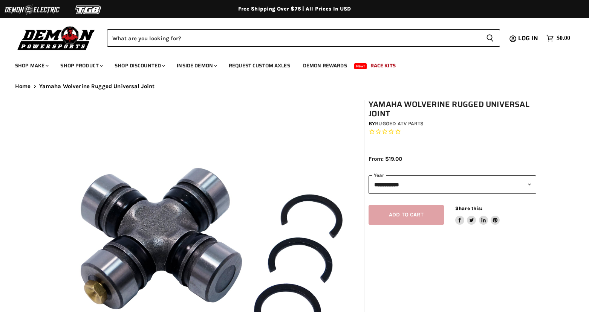 Image resolution: width=589 pixels, height=312 pixels. I want to click on a: Race Kits, so click(383, 66).